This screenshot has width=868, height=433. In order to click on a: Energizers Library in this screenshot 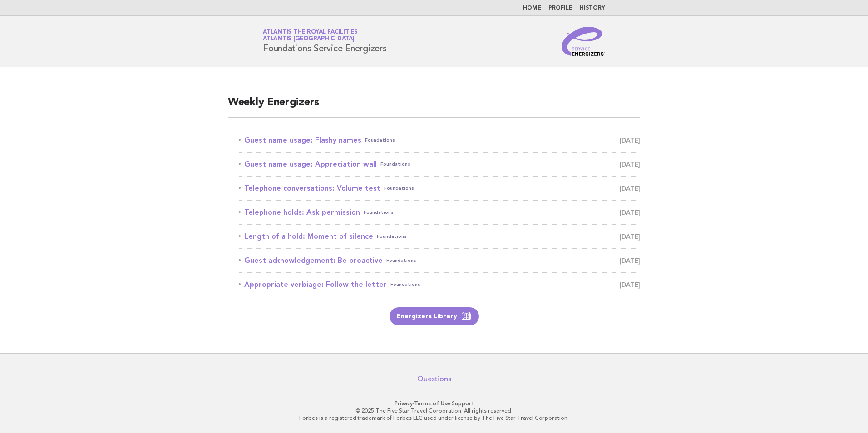, I will do `click(434, 316)`.